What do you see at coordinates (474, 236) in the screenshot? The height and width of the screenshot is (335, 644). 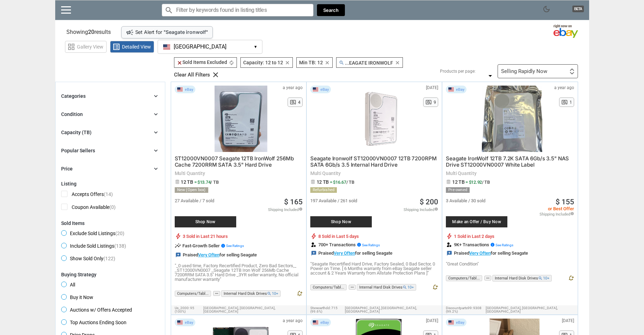 I see `span: 1 Sold in Last 2 days` at bounding box center [474, 236].